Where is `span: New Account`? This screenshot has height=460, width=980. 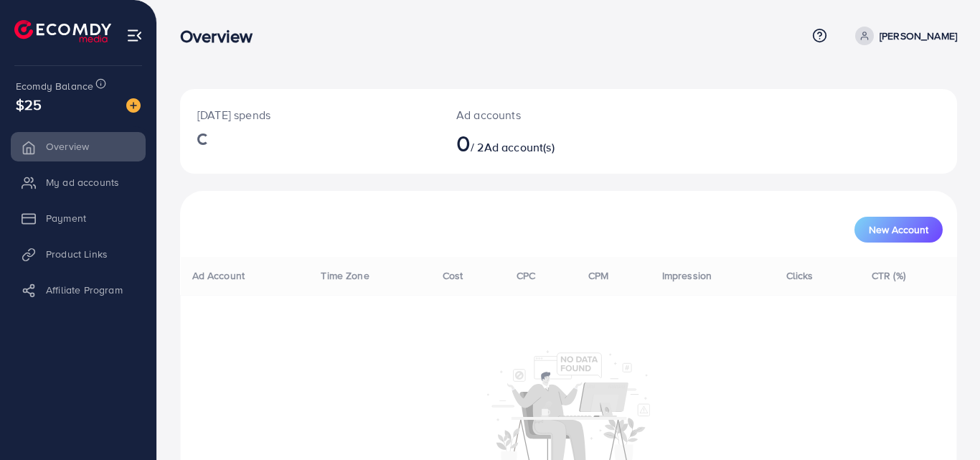
span: New Account is located at coordinates (898, 230).